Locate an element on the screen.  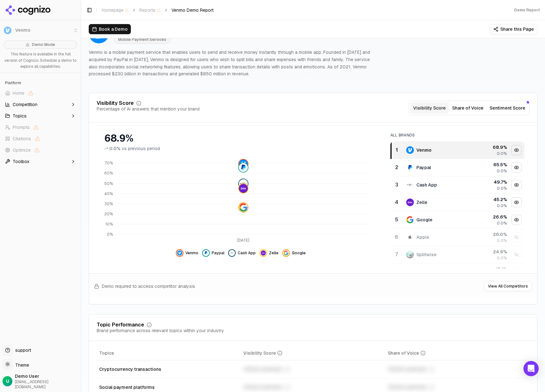
span: Demo required to access competitor analysis is located at coordinates (148, 286).